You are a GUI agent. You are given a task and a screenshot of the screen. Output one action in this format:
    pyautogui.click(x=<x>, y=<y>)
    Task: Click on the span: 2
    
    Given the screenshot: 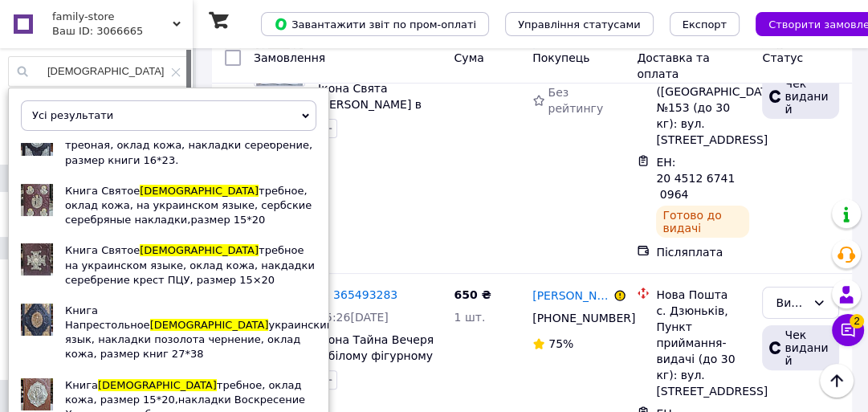 What is the action you would take?
    pyautogui.click(x=857, y=321)
    